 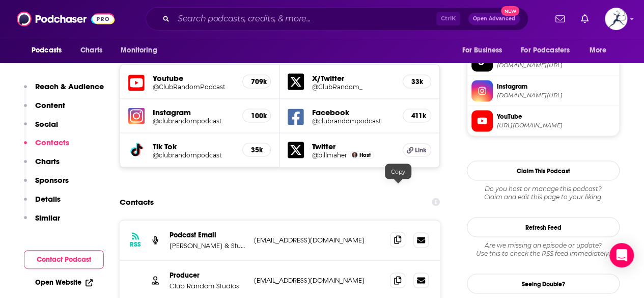 What do you see at coordinates (556, 125) in the screenshot?
I see `span: https://www.youtube.com/@ClubRandomPodcast` at bounding box center [556, 125].